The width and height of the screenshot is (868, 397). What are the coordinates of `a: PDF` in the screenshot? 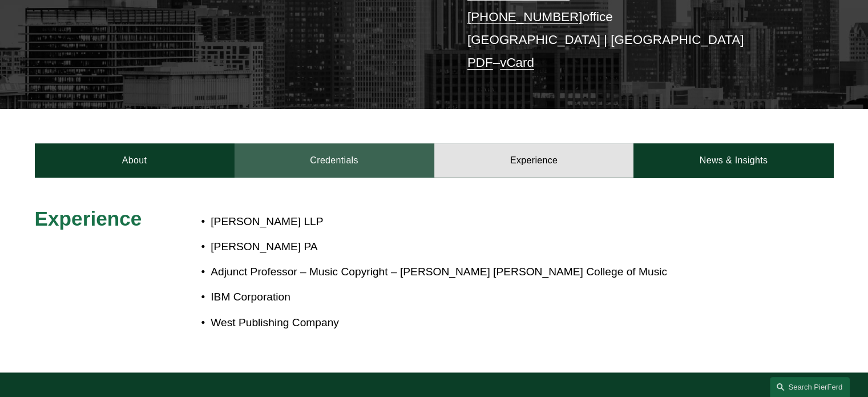 It's located at (480, 62).